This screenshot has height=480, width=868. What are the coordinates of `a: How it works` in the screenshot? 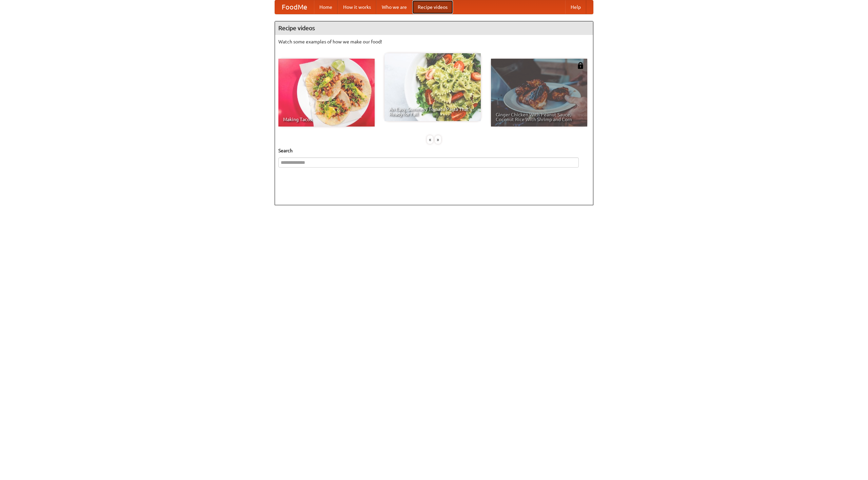 It's located at (357, 7).